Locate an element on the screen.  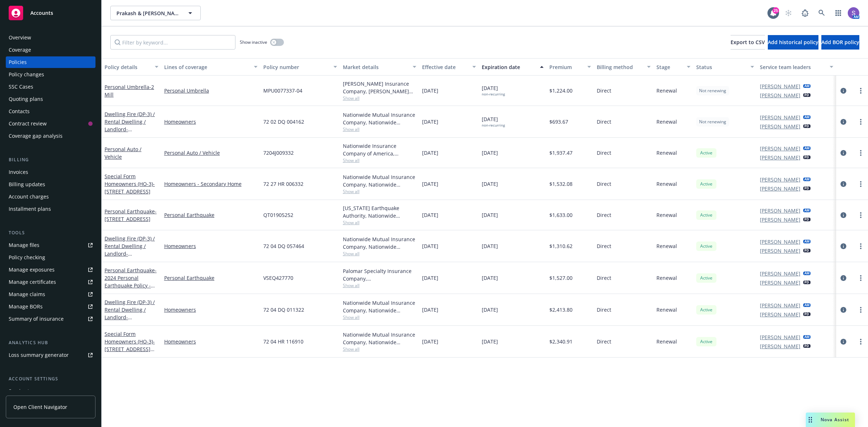
div: Market details is located at coordinates (376, 67).